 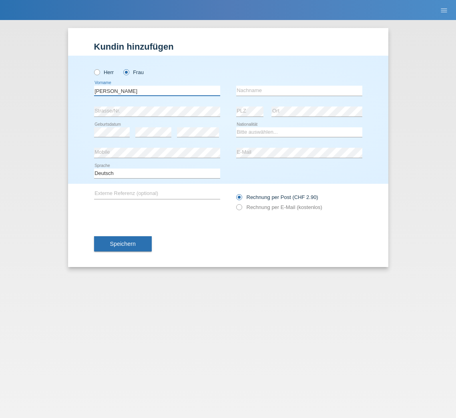 What do you see at coordinates (277, 197) in the screenshot?
I see `label: Rechnung per Post (CHF 2.90)` at bounding box center [277, 197].